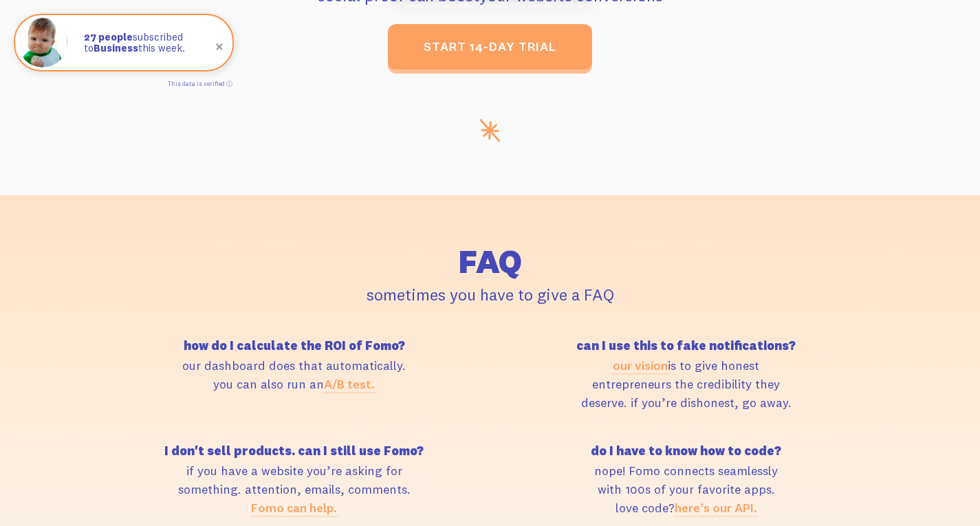 This screenshot has width=980, height=526. Describe the element at coordinates (108, 36) in the screenshot. I see `strong: 27 people` at that location.